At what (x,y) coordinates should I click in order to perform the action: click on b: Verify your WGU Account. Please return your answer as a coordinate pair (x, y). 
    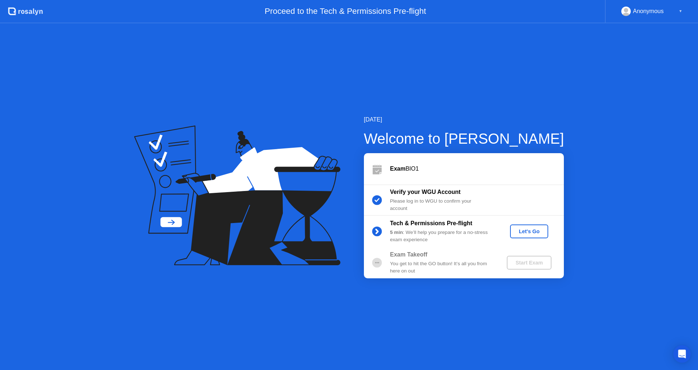
    Looking at the image, I should click on (425, 192).